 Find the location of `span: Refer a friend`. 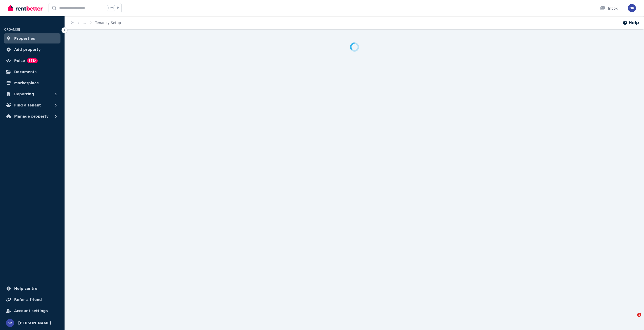

span: Refer a friend is located at coordinates (28, 299).